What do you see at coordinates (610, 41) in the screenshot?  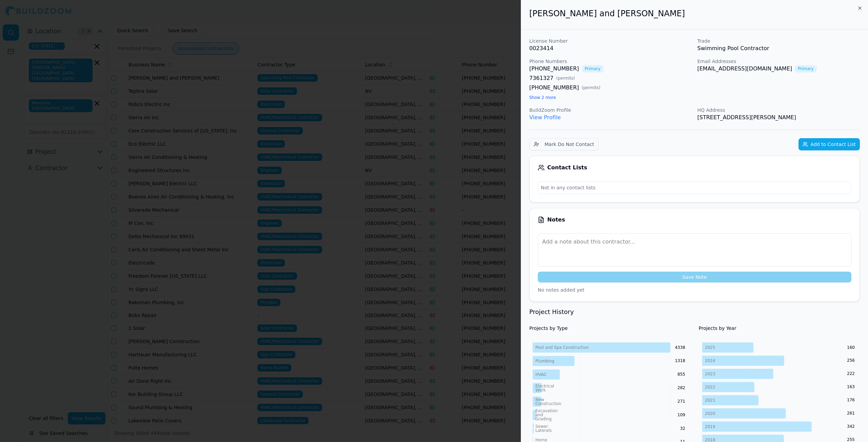 I see `p: License Number` at bounding box center [610, 41].